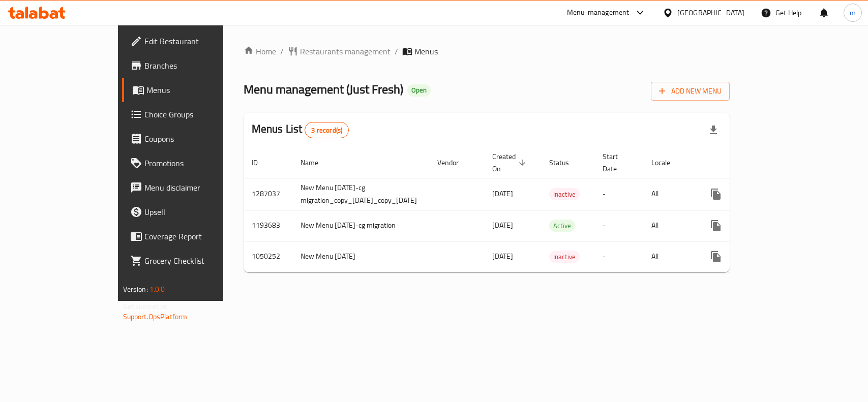  I want to click on a: Menu disclaimer, so click(192, 188).